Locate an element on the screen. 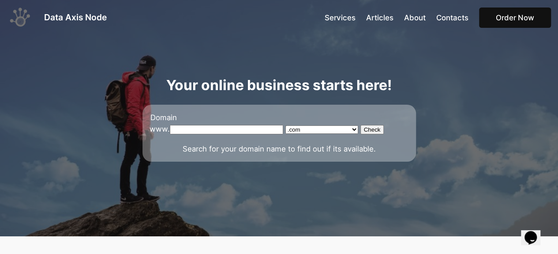 This screenshot has width=558, height=254. a: Order Now is located at coordinates (515, 18).